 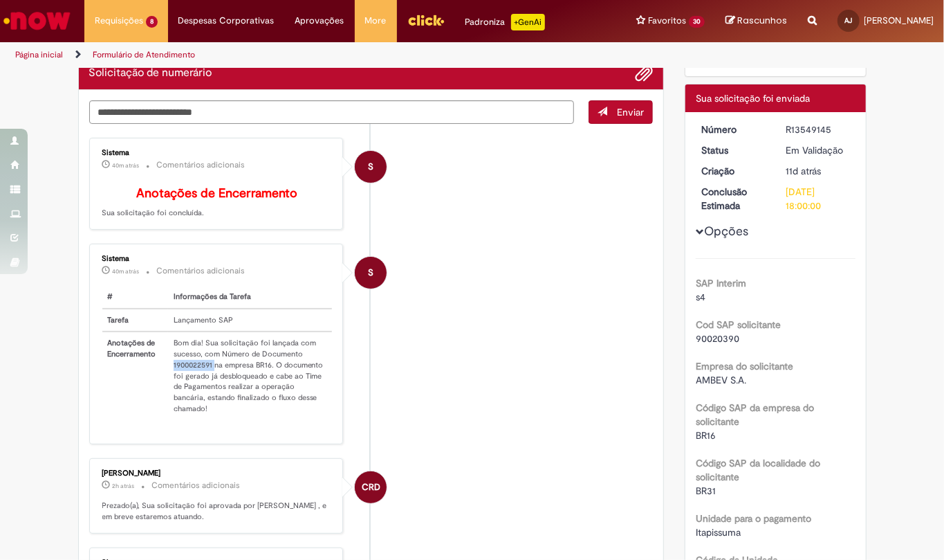 What do you see at coordinates (762, 20) in the screenshot?
I see `span: Rascunhos` at bounding box center [762, 20].